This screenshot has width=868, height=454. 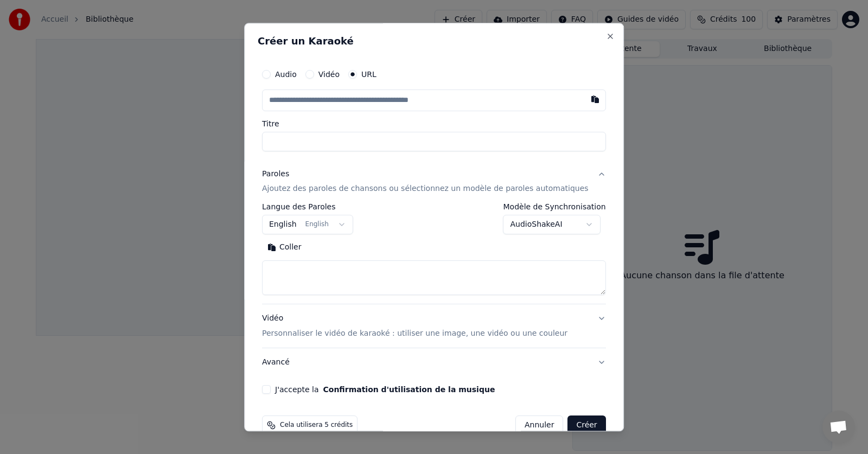 I want to click on div: ParolesAjoutez des paroles de chansons ou sélectionnez un modèle de paroles automatiques, so click(x=434, y=254).